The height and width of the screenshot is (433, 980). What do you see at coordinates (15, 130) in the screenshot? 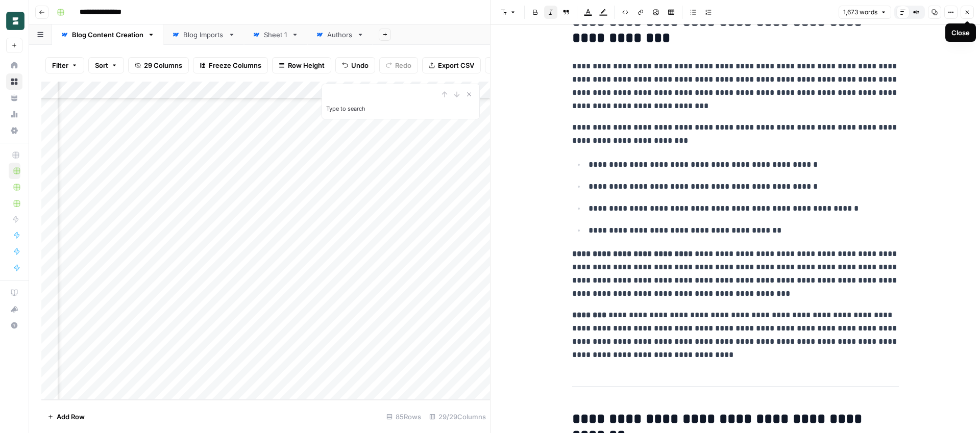
I see `a: Settings` at bounding box center [15, 130].